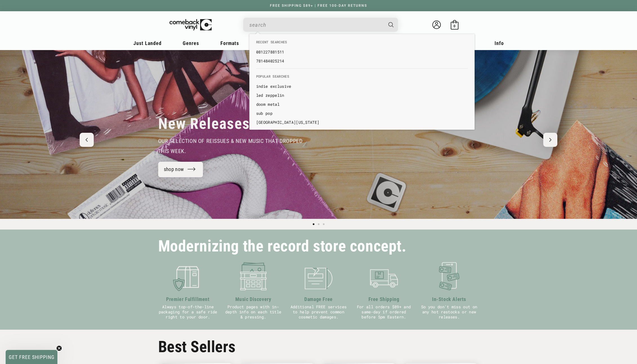 The image size is (637, 364). What do you see at coordinates (362, 113) in the screenshot?
I see `a: sub pop` at bounding box center [362, 113].